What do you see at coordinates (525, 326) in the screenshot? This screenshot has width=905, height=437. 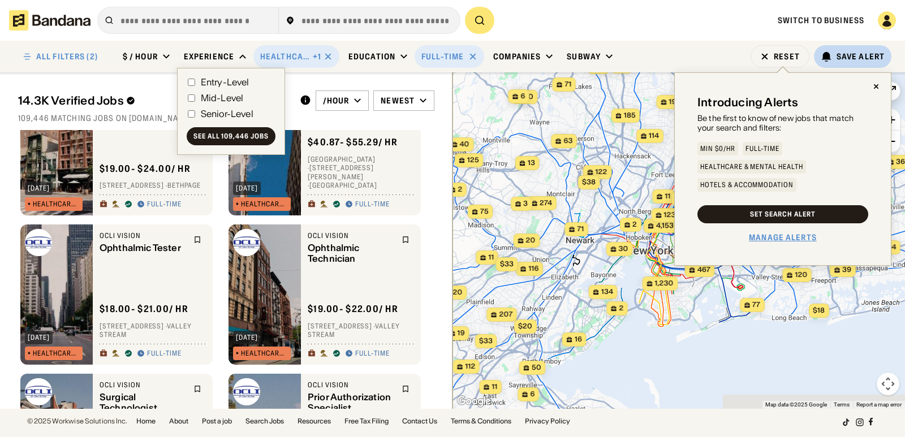 I see `span: $20` at bounding box center [525, 326].